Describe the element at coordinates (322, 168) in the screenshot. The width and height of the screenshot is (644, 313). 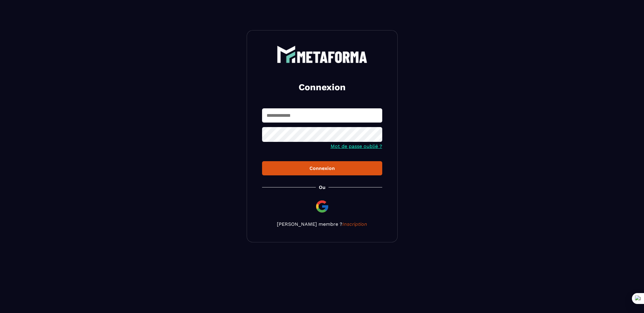
I see `button: Connexion` at that location.